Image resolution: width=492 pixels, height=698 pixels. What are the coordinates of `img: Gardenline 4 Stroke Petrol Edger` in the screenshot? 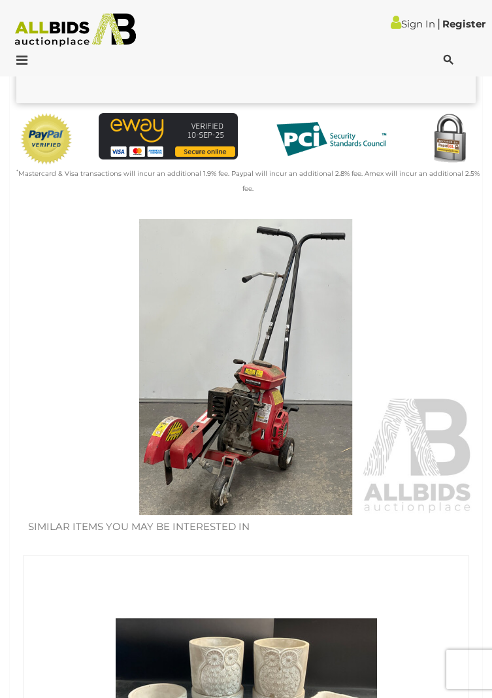 It's located at (246, 367).